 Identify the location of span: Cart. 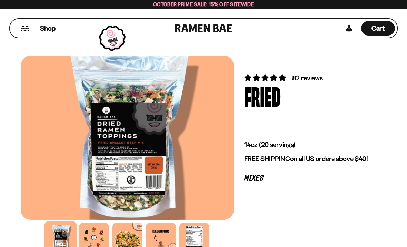
(378, 28).